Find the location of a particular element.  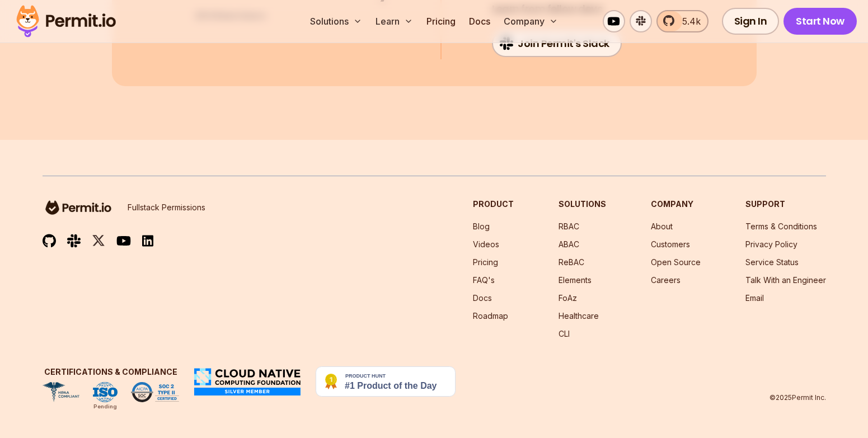

h3: Support is located at coordinates (786, 204).